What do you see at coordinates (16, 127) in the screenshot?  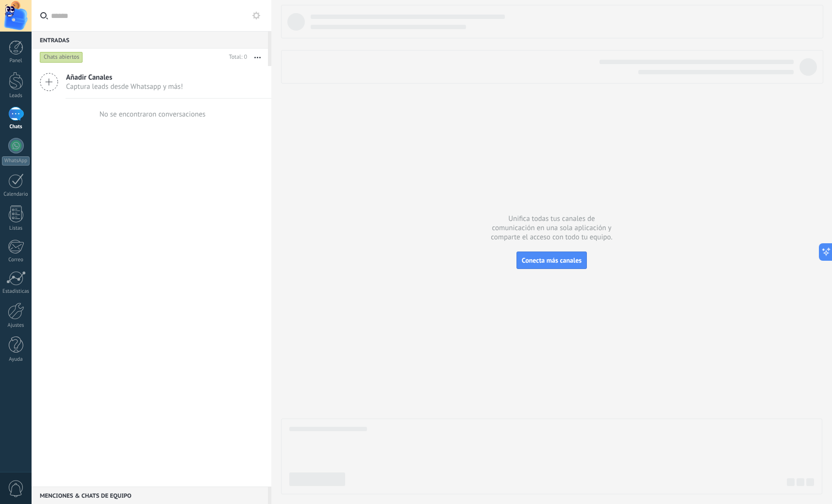 I see `div: Chats` at bounding box center [16, 127].